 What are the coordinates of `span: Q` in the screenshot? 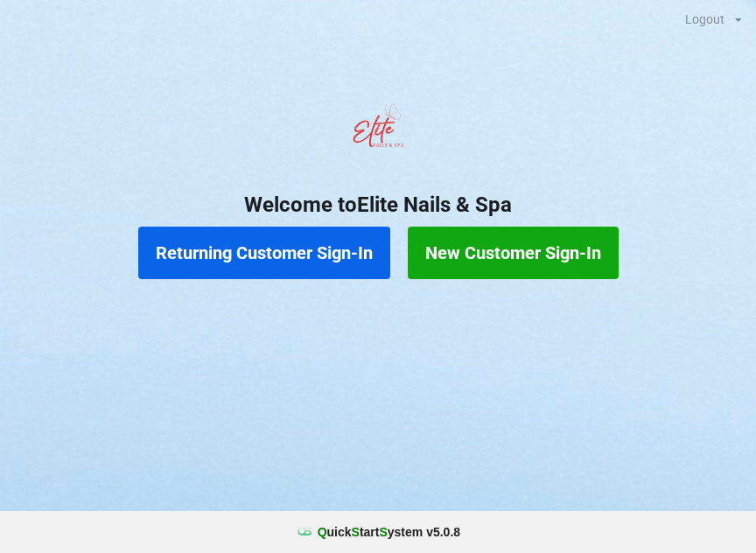 It's located at (321, 532).